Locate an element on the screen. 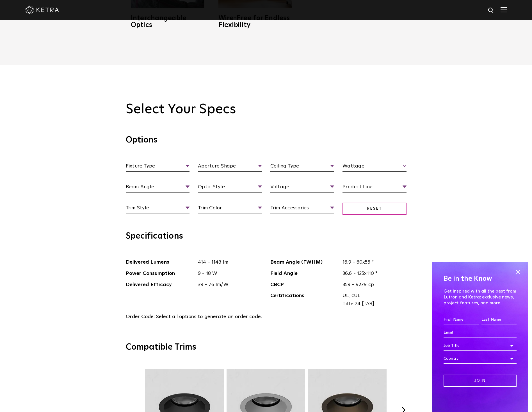 This screenshot has width=532, height=412. span: Trim Color is located at coordinates (230, 209).